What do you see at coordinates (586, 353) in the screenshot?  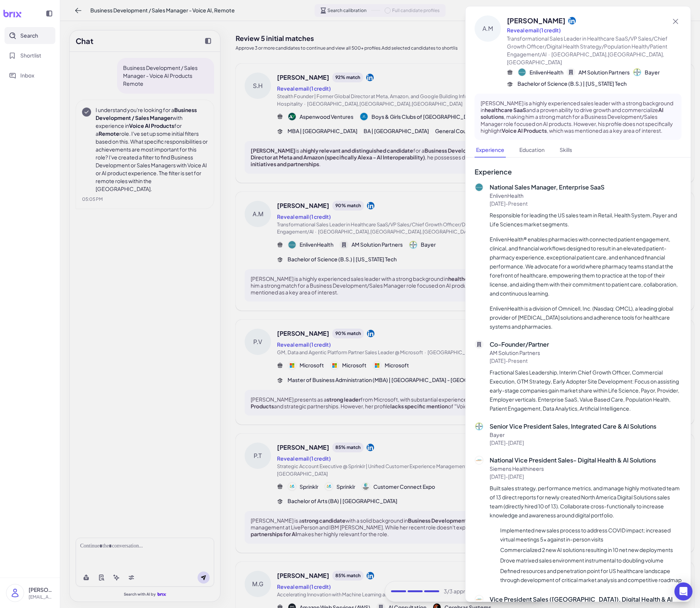 I see `p: AM Solution Partners` at bounding box center [586, 353].